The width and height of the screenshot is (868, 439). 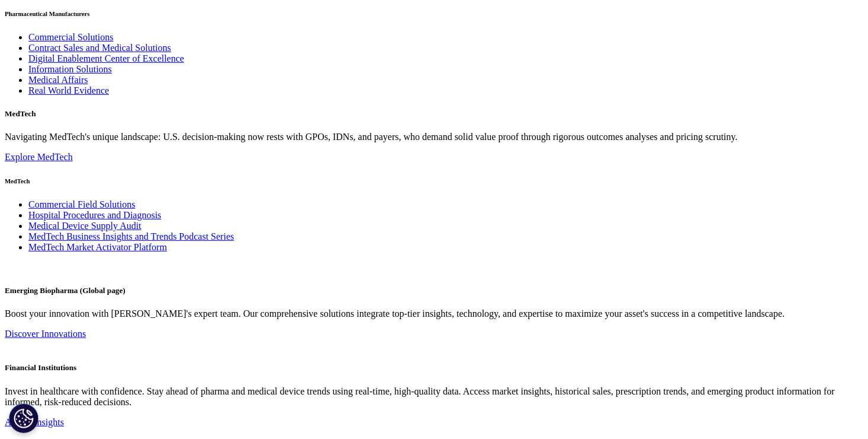 I want to click on p: Navigating MedTech's unique landscape: U.S. decision-making now rests with GPOs, IDNs, and payers..., so click(x=434, y=137).